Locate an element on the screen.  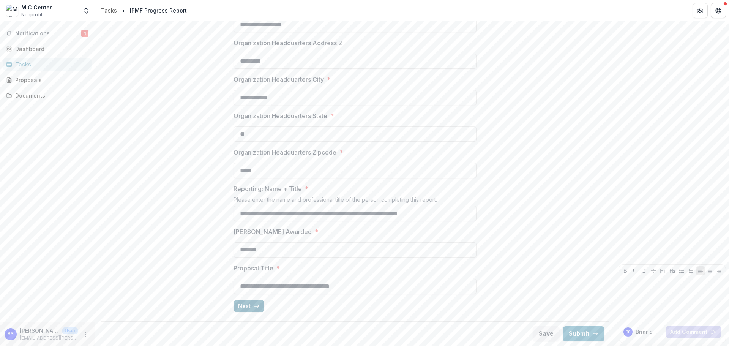
button: Save is located at coordinates (546, 334).